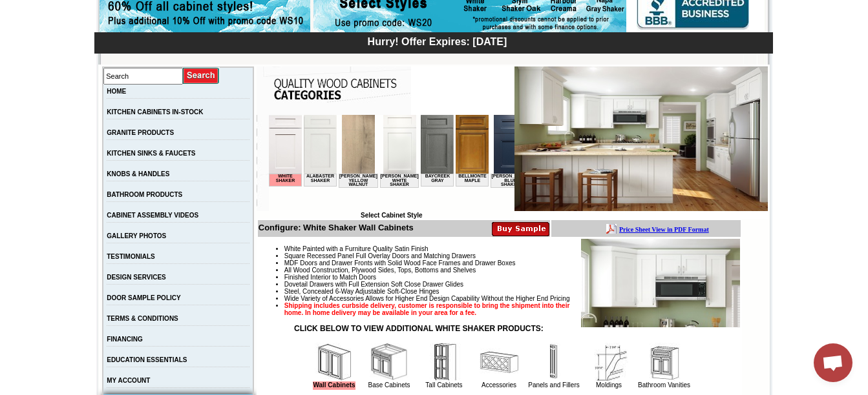 Image resolution: width=868 pixels, height=395 pixels. I want to click on a: TERMS & CONDITIONS, so click(142, 318).